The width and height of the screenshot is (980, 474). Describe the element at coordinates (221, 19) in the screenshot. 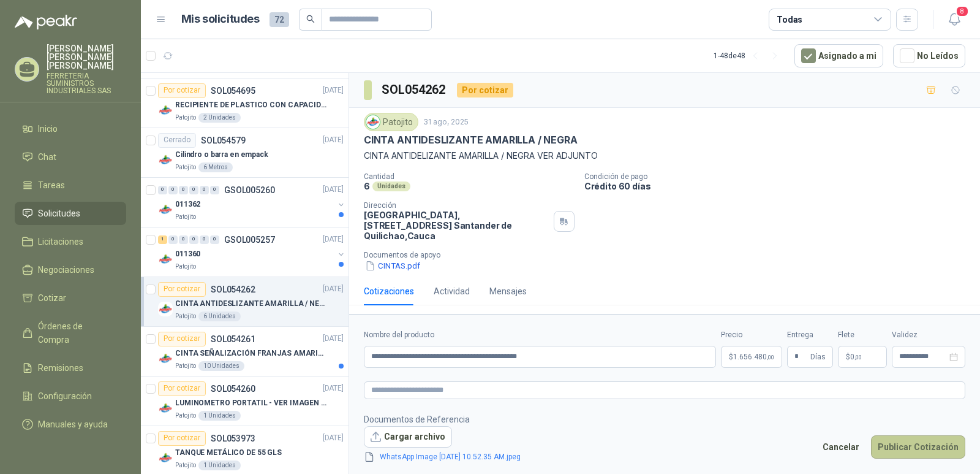

I see `h1: Mis solicitudes` at that location.